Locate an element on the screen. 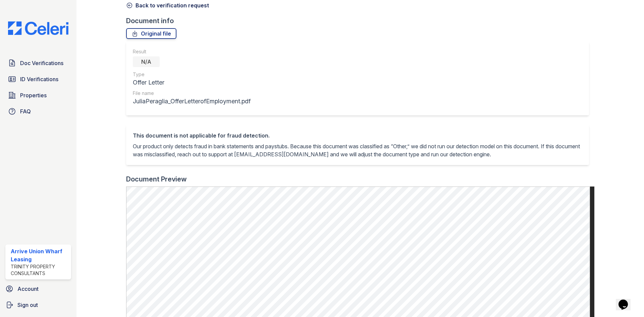 This screenshot has width=644, height=317. div: Arrive Union Wharf Leasing is located at coordinates (40, 255).